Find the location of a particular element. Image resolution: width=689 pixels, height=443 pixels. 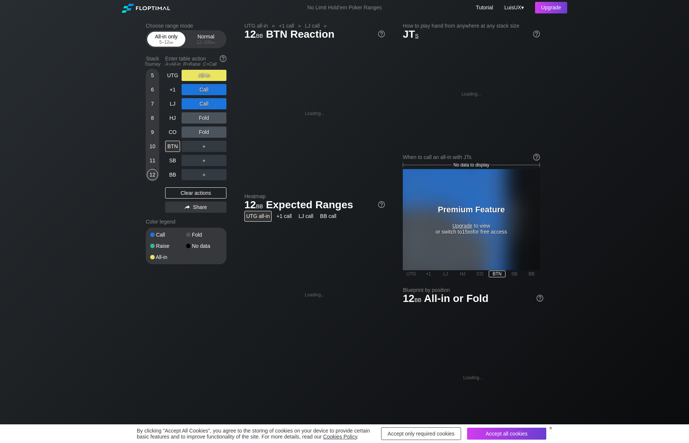

div: Color legend is located at coordinates (186, 222).